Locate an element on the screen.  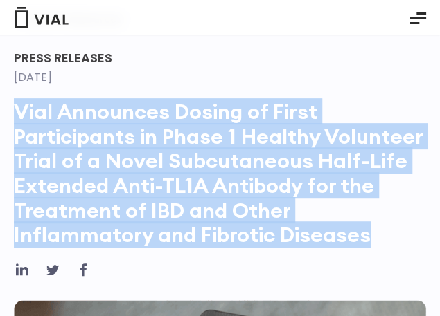
h1: Vial Announces Dosing of First Participants in Phase 1 Healthy Volunteer Trial of a Novel Subcuta... is located at coordinates (219, 174).